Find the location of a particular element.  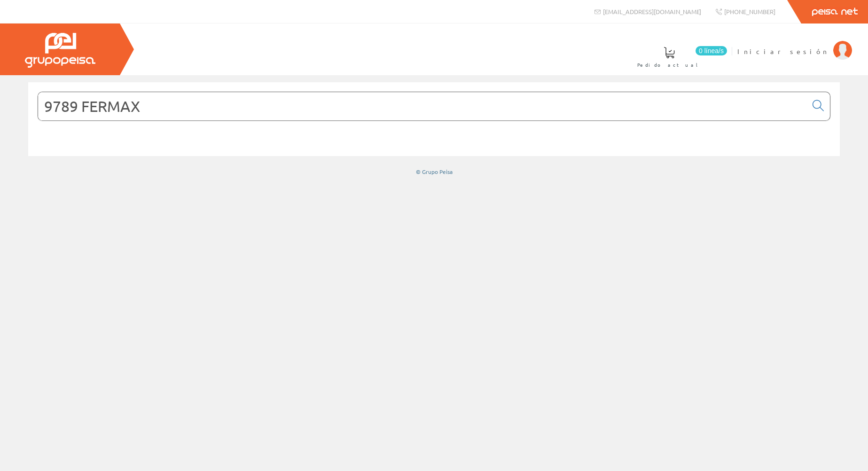

a: Iniciar sesión is located at coordinates (795, 43).